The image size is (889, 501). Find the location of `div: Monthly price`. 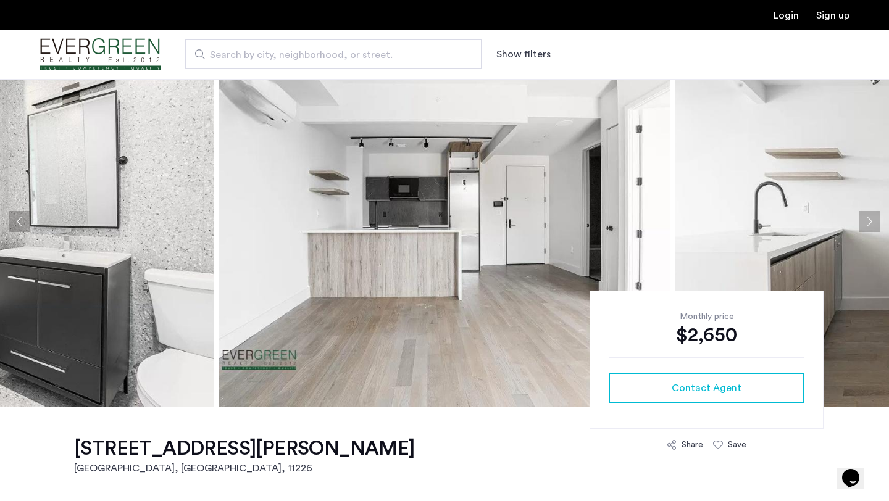

div: Monthly price is located at coordinates (706, 317).